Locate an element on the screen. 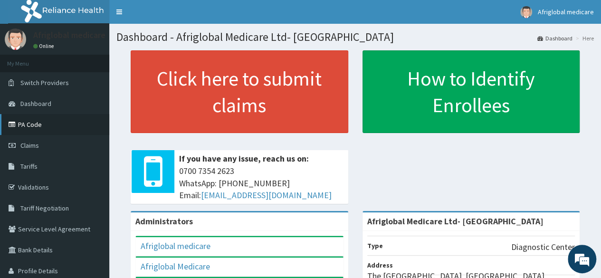 The image size is (601, 278). b: Address is located at coordinates (380, 265).